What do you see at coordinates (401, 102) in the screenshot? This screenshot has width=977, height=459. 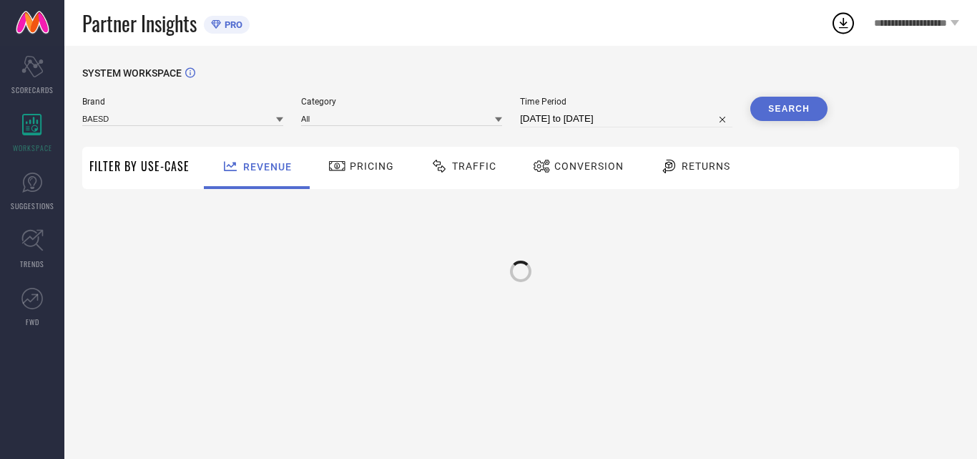 I see `span: Category` at bounding box center [401, 102].